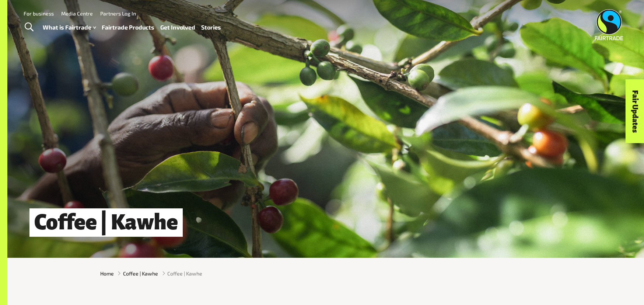 The image size is (644, 305). What do you see at coordinates (77, 13) in the screenshot?
I see `a: Media Centre` at bounding box center [77, 13].